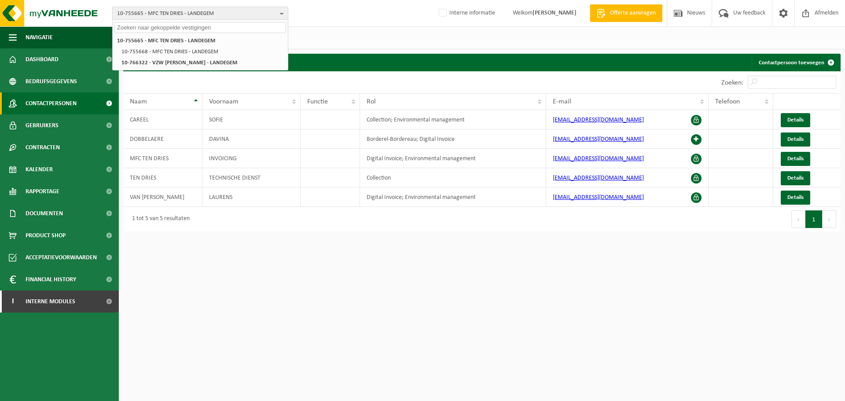 This screenshot has height=401, width=845. I want to click on td: CAREEL, so click(163, 120).